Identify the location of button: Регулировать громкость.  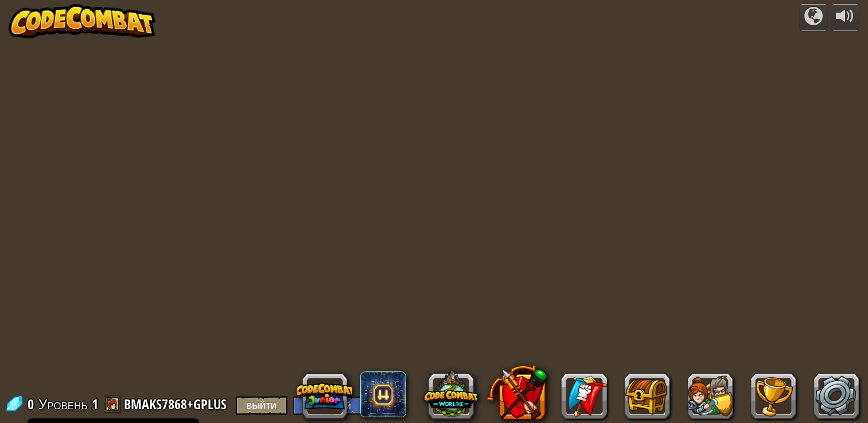
(845, 17).